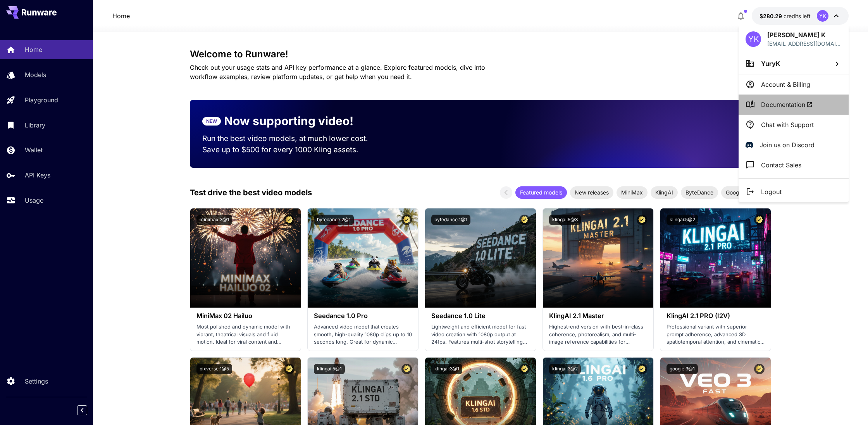 This screenshot has width=868, height=425. Describe the element at coordinates (804, 43) in the screenshot. I see `div: mail@infobiz-up.ru` at that location.